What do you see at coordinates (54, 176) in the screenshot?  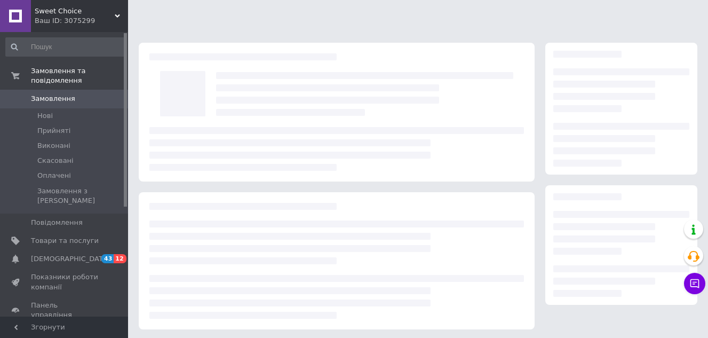 I see `span: Оплачені` at bounding box center [54, 176].